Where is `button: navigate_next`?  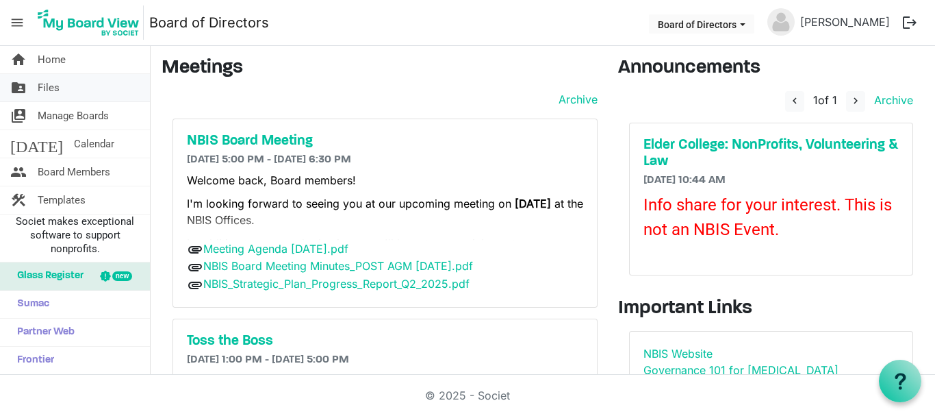
button: navigate_next is located at coordinates (856, 101).